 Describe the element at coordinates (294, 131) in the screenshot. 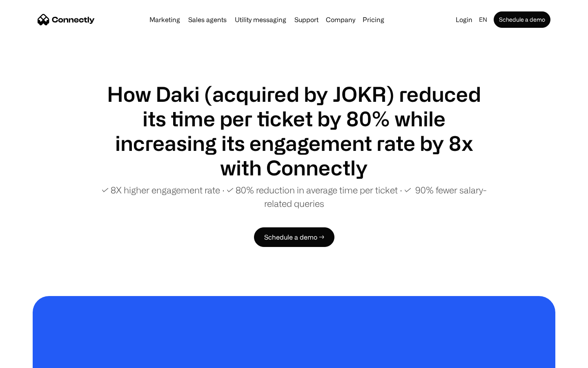

I see `h1: How Daki (acquired by JOKR) reduced its time per ticket by 80% while increasing its engagement ra...` at that location.